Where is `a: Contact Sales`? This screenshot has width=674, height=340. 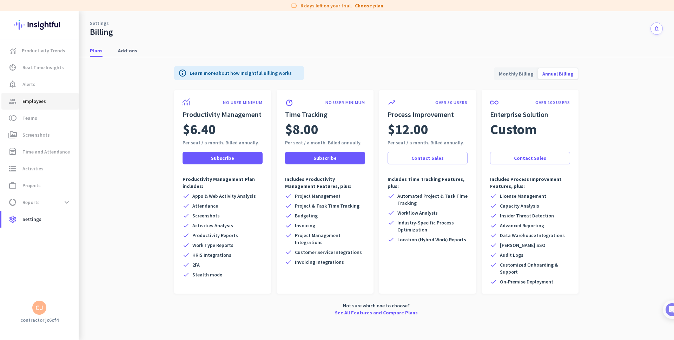 a: Contact Sales is located at coordinates (428, 158).